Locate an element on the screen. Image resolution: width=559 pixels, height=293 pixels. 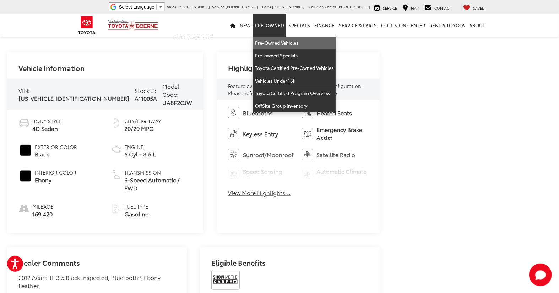
a: Finance is located at coordinates (324, 25).